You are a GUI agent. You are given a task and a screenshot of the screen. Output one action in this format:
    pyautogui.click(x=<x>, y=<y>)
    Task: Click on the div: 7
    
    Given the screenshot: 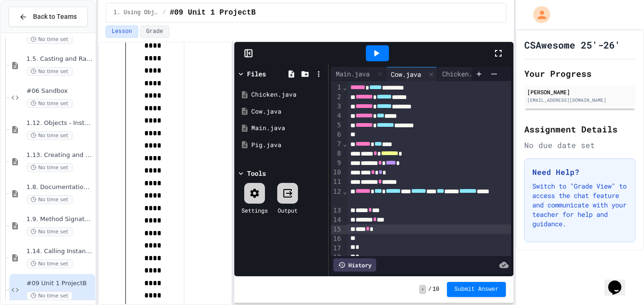 What is the action you would take?
    pyautogui.click(x=337, y=144)
    